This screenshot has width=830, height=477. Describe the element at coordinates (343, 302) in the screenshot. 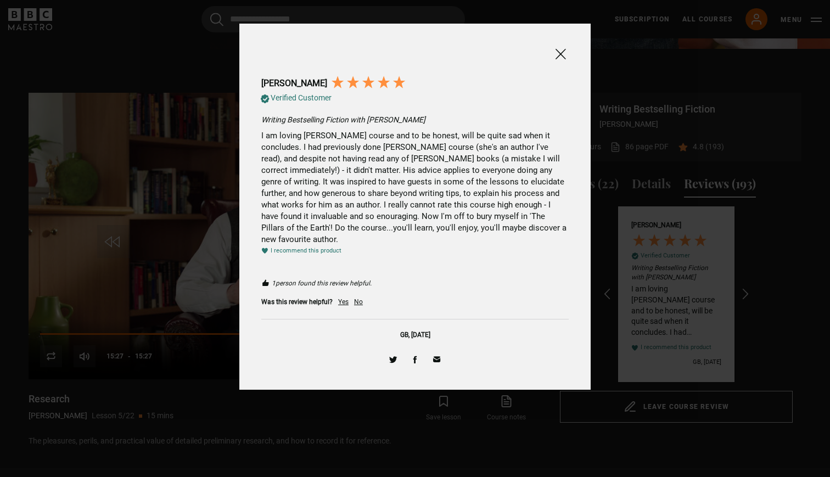

I see `div: Yes` at that location.